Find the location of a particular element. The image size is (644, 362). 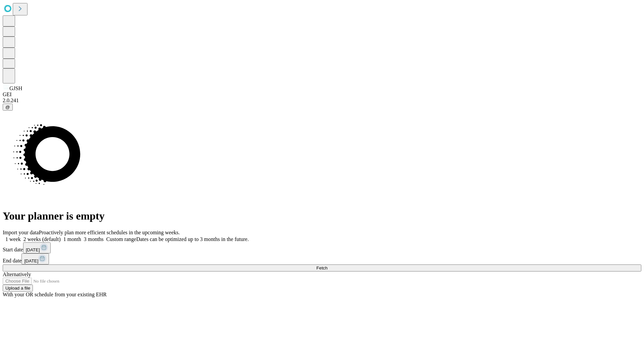

h1: Your planner is empty is located at coordinates (322, 216).